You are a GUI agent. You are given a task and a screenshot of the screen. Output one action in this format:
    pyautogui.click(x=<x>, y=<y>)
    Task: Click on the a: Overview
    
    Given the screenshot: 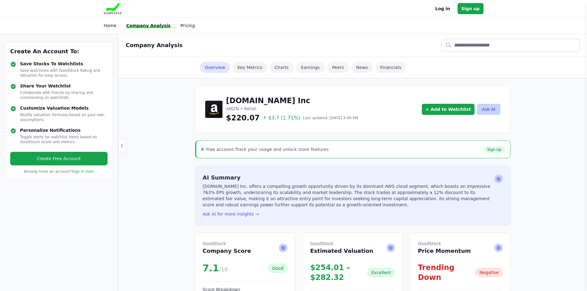 What is the action you would take?
    pyautogui.click(x=215, y=67)
    